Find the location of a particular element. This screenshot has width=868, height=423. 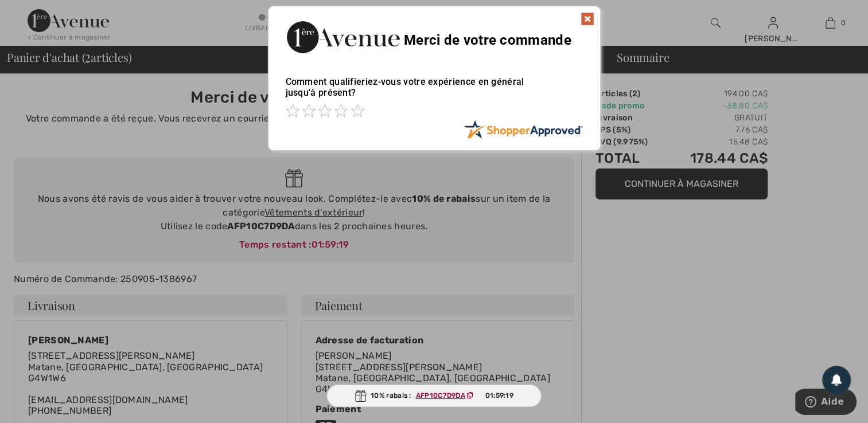

span: Merci de votre commande is located at coordinates (488, 40).